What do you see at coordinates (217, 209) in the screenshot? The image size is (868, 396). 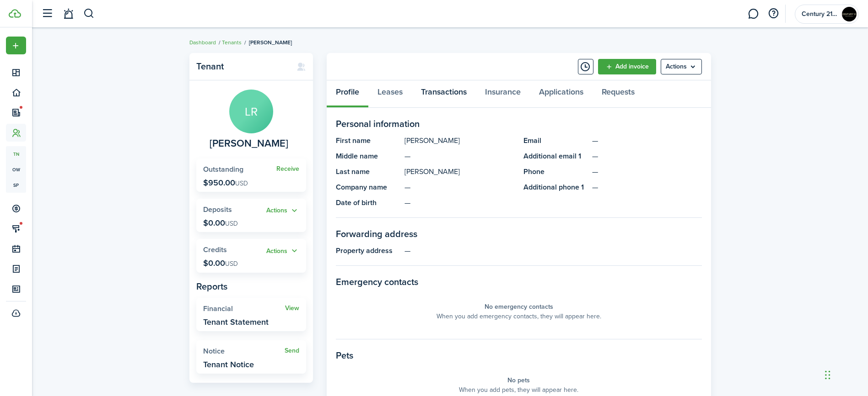 I see `span: Deposits` at bounding box center [217, 209].